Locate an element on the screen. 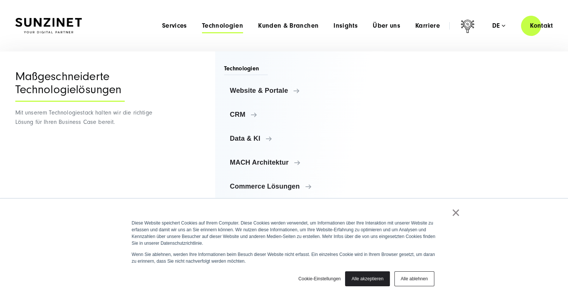 This screenshot has height=296, width=568. a: MACH Architektur is located at coordinates (304, 162).